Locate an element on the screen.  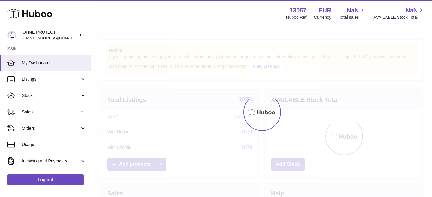
span: Usage is located at coordinates (54, 145).